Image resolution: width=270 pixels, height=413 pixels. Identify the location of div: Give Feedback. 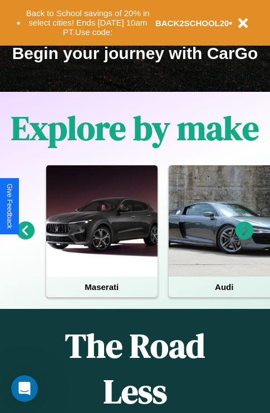
(9, 206).